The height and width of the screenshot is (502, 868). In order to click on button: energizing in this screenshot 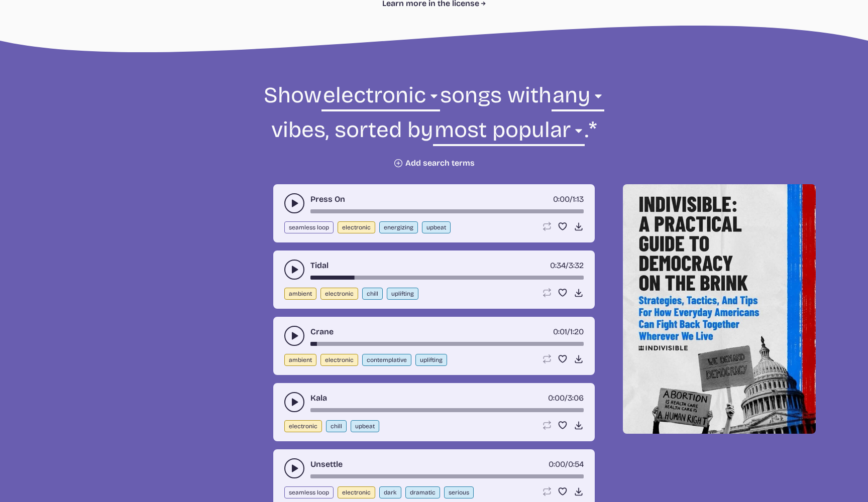, I will do `click(398, 227)`.